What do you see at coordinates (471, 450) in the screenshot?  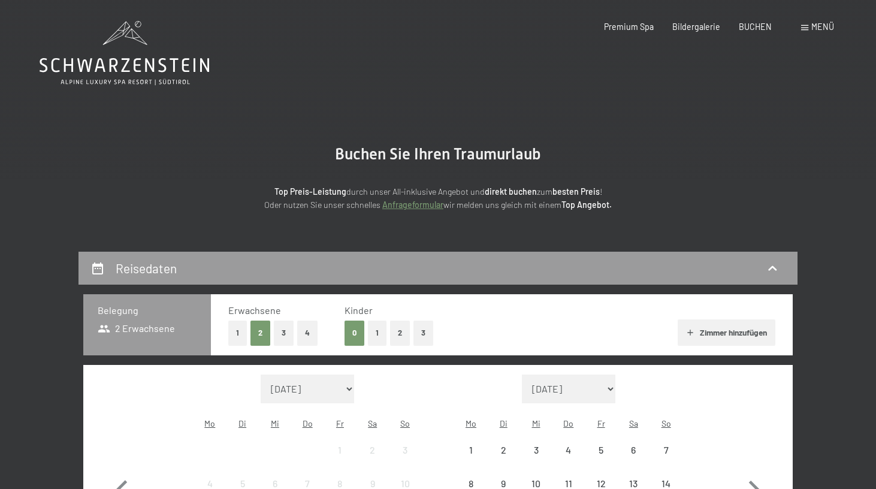 I see `div: Mon Sep 01 2025` at bounding box center [471, 450].